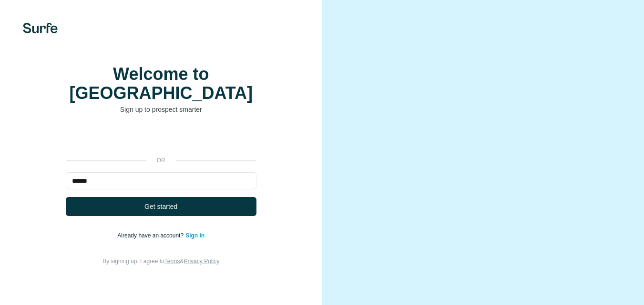 Image resolution: width=644 pixels, height=305 pixels. Describe the element at coordinates (160, 207) in the screenshot. I see `span: Get started` at that location.